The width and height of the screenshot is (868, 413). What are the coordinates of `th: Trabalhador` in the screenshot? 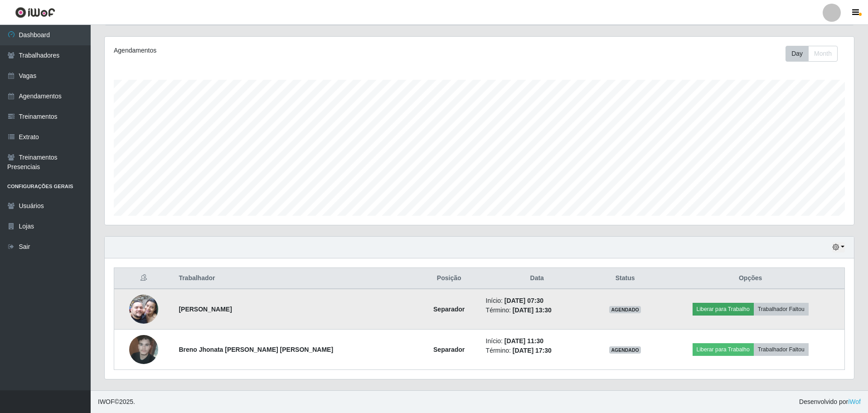 It's located at (295, 278).